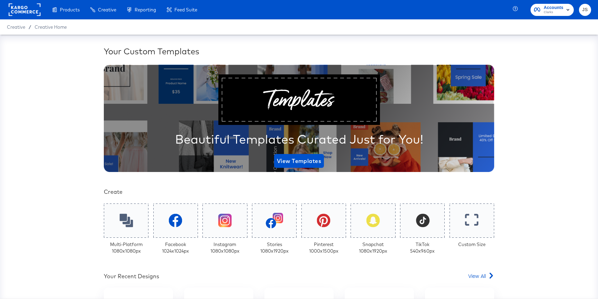 This screenshot has width=598, height=299. Describe the element at coordinates (274, 247) in the screenshot. I see `div: Stories 1080 x 1920 px` at that location.